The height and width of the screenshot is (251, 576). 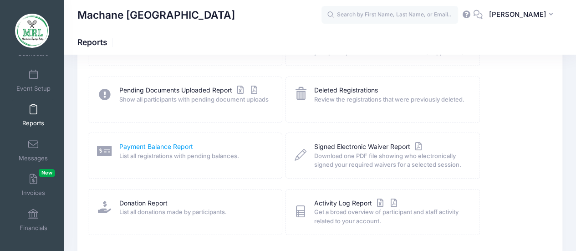 What do you see at coordinates (194, 212) in the screenshot?
I see `span: List all donations made by participants.` at bounding box center [194, 212].